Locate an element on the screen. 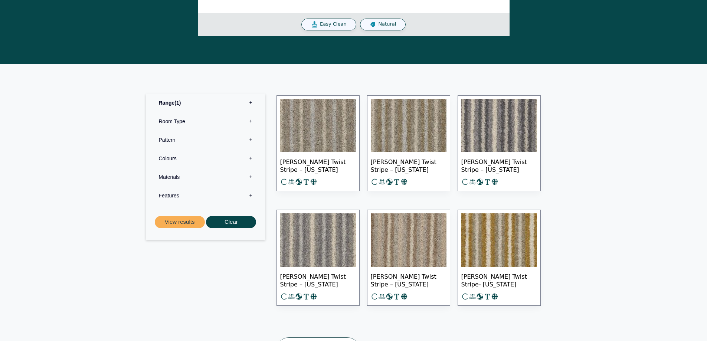 Image resolution: width=707 pixels, height=341 pixels. img: Tomkinson Twist - Tennessee stripe is located at coordinates (318, 126).